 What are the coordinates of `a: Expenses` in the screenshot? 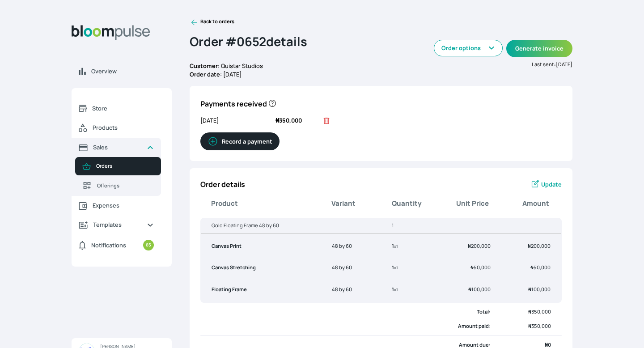 It's located at (116, 205).